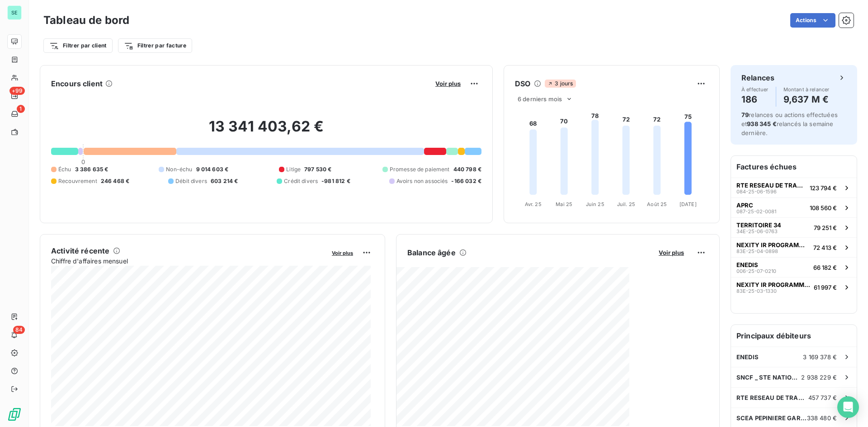 The image size is (868, 427). Describe the element at coordinates (819, 357) in the screenshot. I see `span: 3 169 378 €` at that location.